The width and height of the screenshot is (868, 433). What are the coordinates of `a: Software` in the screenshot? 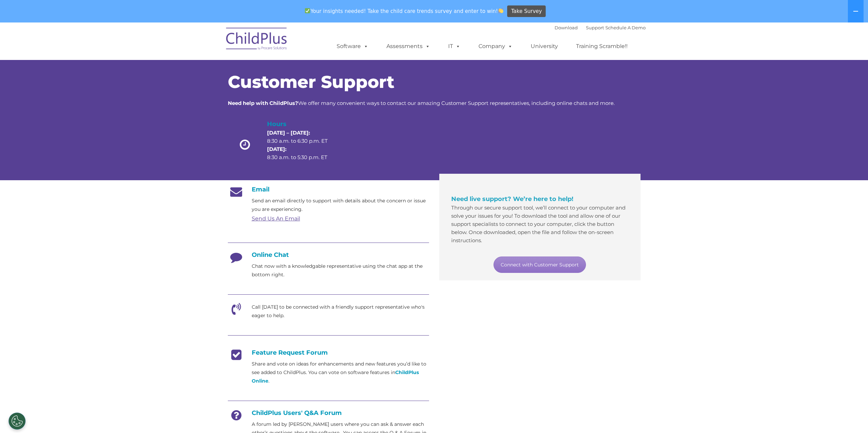 It's located at (352, 46).